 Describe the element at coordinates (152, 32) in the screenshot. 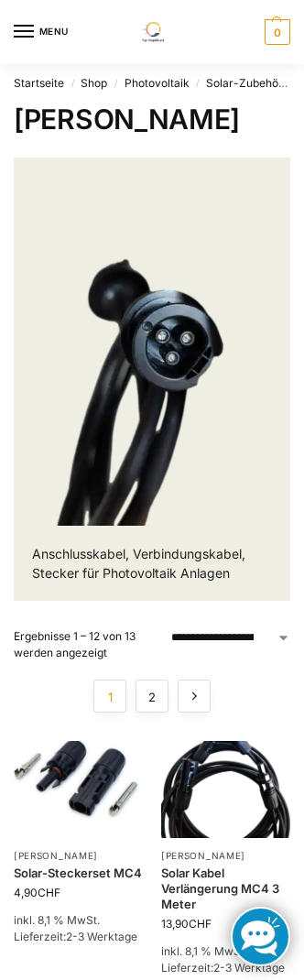

I see `img: Solaranlagen, Speicheranlagen und Energiesparprodukte` at that location.